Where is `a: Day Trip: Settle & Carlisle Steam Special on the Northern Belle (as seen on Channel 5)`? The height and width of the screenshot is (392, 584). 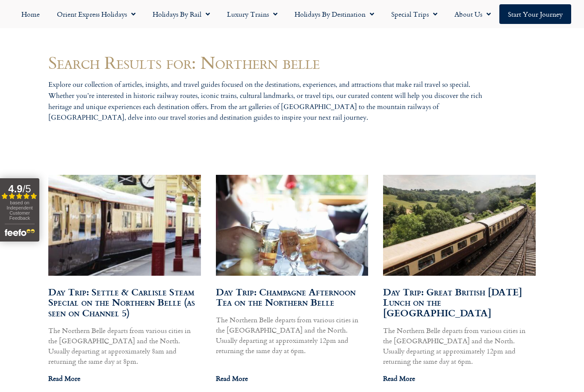
a: Day Trip: Settle & Carlisle Steam Special on the Northern Belle (as seen on Channel 5) is located at coordinates (121, 302).